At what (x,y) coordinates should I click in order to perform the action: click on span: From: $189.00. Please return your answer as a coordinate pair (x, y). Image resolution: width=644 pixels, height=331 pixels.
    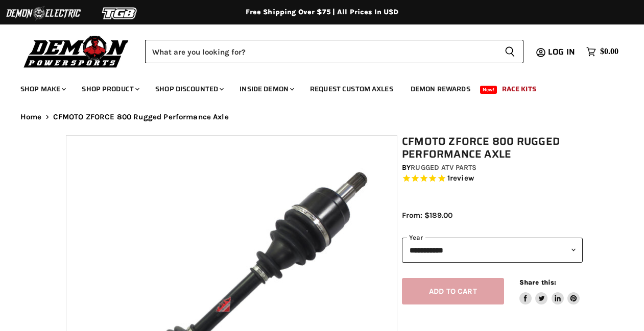
    Looking at the image, I should click on (427, 215).